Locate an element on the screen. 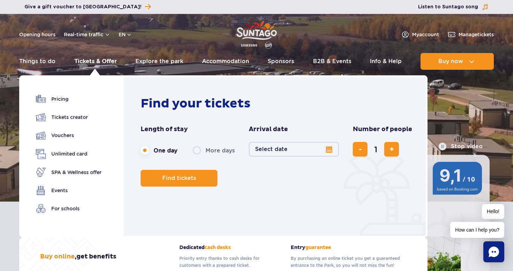 This screenshot has width=513, height=271. label: One day is located at coordinates (159, 150).